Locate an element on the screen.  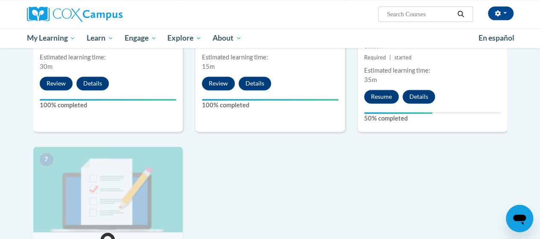
button: Account Settings is located at coordinates (501, 13).